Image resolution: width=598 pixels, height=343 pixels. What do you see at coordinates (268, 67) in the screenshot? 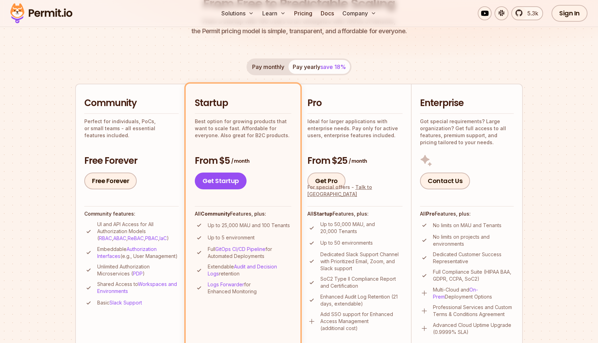
I see `button: Pay monthly` at bounding box center [268, 67].